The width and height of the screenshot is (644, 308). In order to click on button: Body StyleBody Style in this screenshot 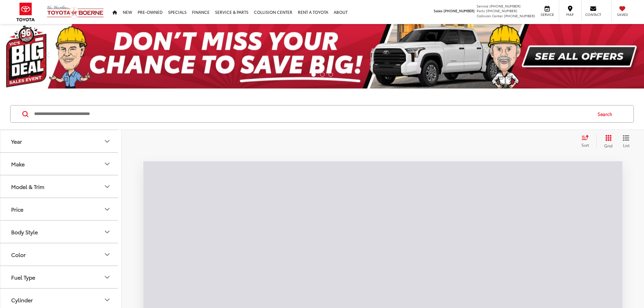, I will do `click(61, 231)`.